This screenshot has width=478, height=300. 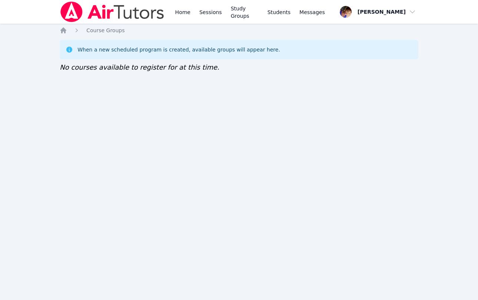 I want to click on span: Course Groups, so click(x=105, y=30).